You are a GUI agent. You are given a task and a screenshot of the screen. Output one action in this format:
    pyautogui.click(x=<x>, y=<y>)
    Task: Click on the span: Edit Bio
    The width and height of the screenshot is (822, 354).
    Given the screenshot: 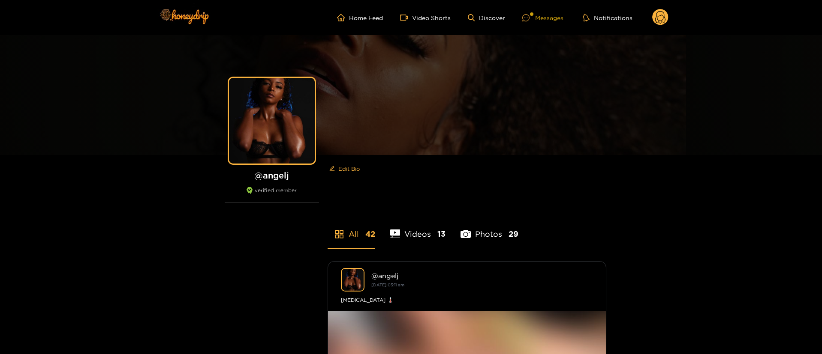 What is the action you would take?
    pyautogui.click(x=349, y=169)
    